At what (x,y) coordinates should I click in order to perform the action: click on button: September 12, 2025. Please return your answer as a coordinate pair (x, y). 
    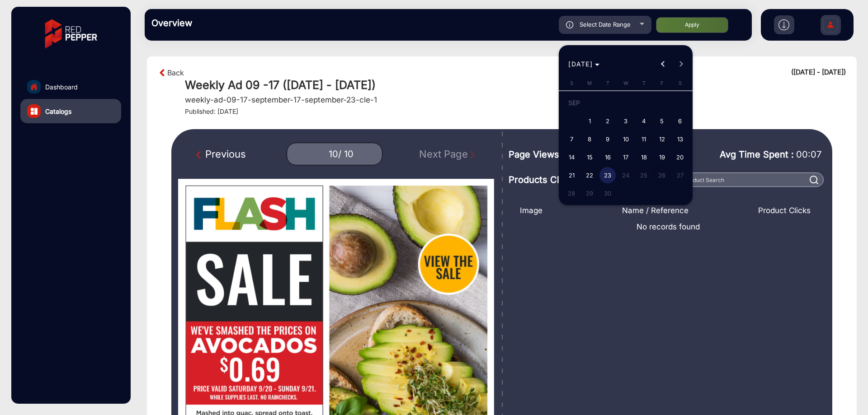
    Looking at the image, I should click on (662, 139).